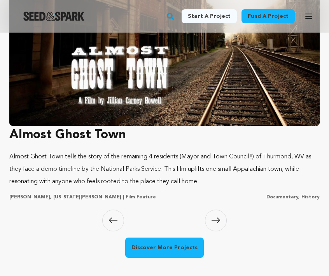 This screenshot has width=329, height=276. I want to click on a: Fund a project, so click(268, 16).